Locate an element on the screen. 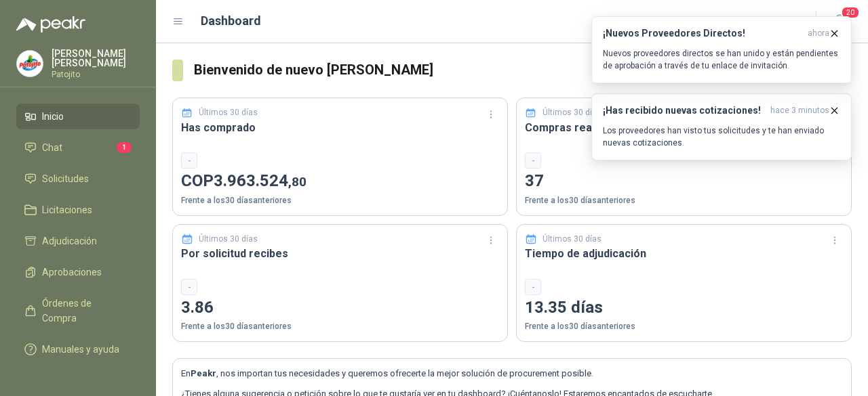  span: hace 3 minutos is located at coordinates (799, 111).